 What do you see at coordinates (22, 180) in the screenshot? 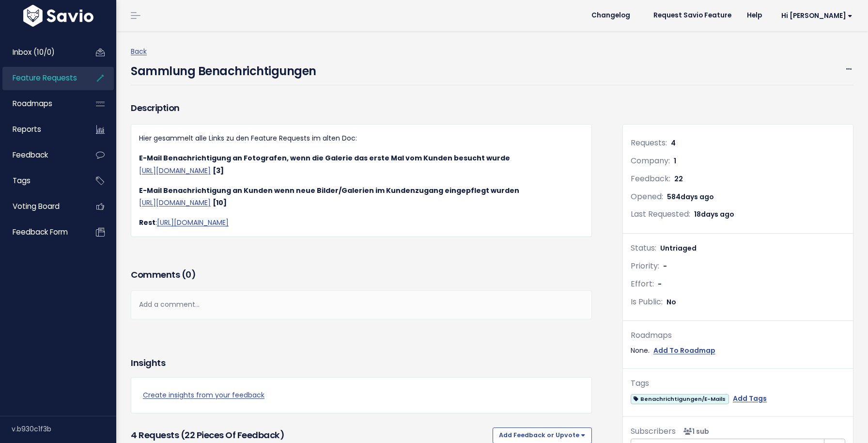
I see `span: Tags` at bounding box center [22, 180].